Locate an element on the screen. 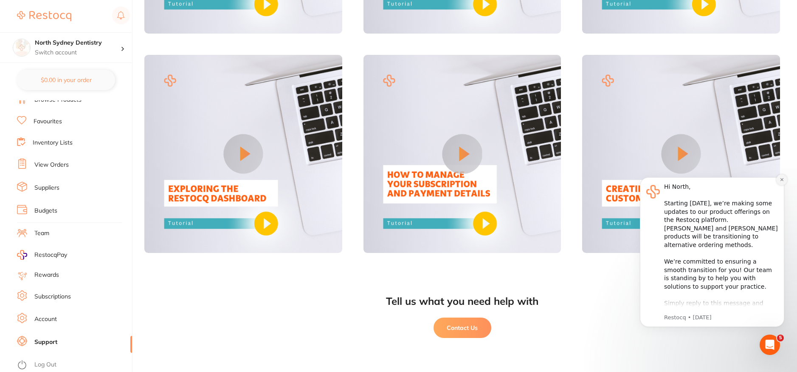  a: Restocq Logo is located at coordinates (44, 16).